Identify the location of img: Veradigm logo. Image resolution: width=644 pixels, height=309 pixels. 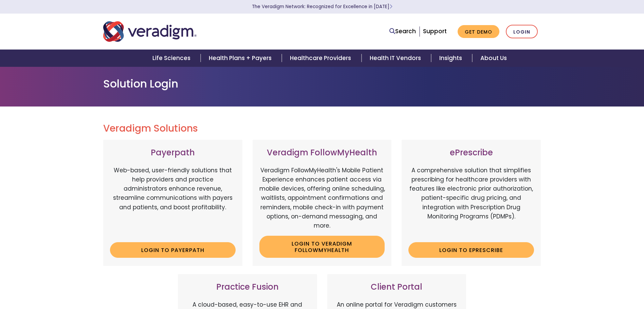
(150, 31).